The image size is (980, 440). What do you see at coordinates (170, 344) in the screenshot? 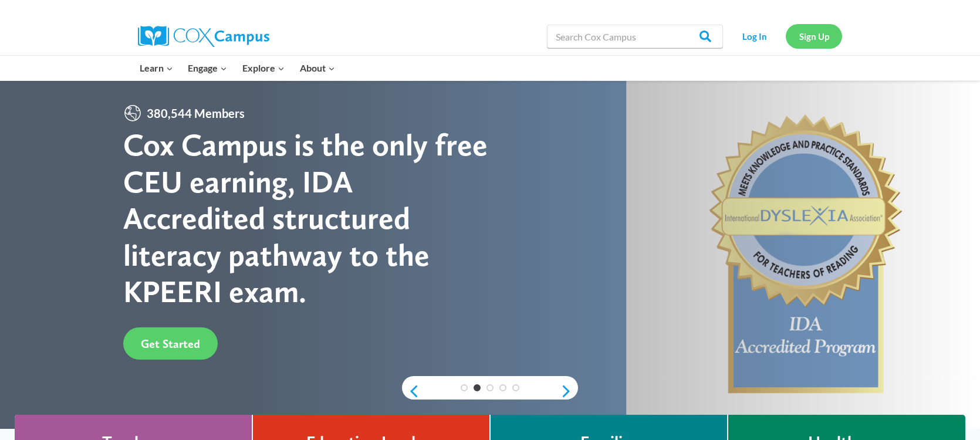
I see `span: Get Started` at bounding box center [170, 344].